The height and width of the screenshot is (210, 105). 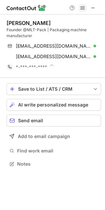 I want to click on span: Notes, so click(x=57, y=164).